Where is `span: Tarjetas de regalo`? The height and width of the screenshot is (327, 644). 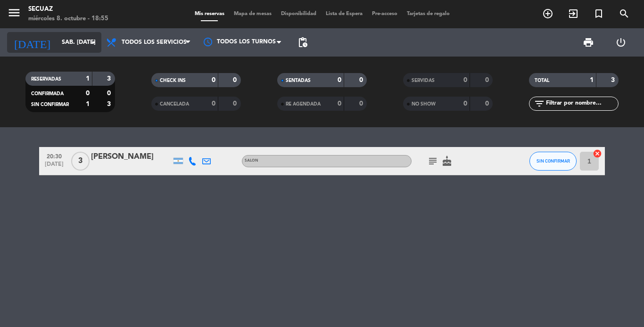 span: Tarjetas de regalo is located at coordinates (428, 14).